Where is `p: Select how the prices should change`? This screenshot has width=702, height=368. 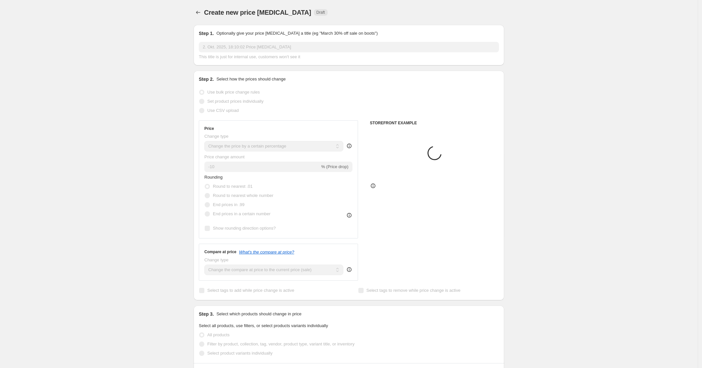 p: Select how the prices should change is located at coordinates (251, 79).